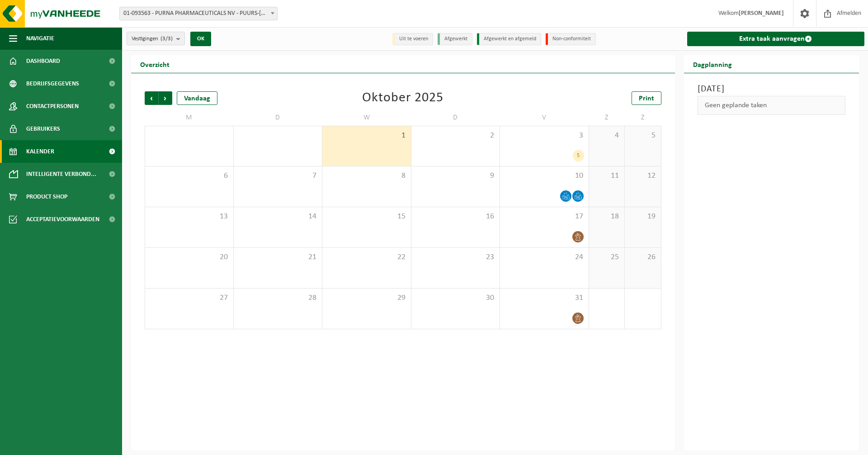 The height and width of the screenshot is (455, 868). Describe the element at coordinates (47, 197) in the screenshot. I see `span: Product Shop` at that location.